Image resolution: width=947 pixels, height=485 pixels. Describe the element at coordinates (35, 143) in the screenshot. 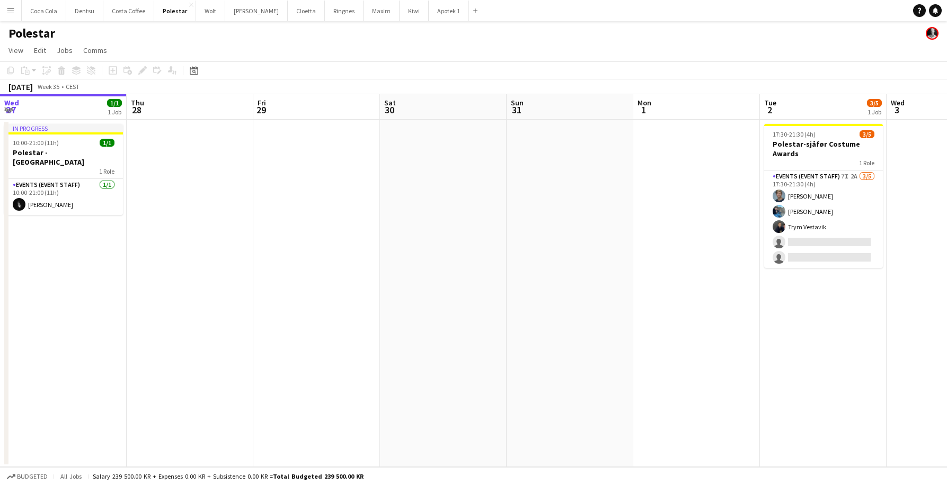

I see `span: 10:00-21:00 (11h)` at that location.